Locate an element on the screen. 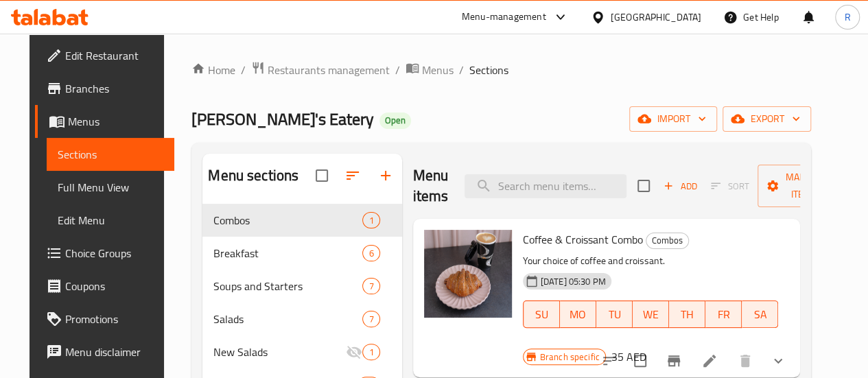  a: Home is located at coordinates (214, 70).